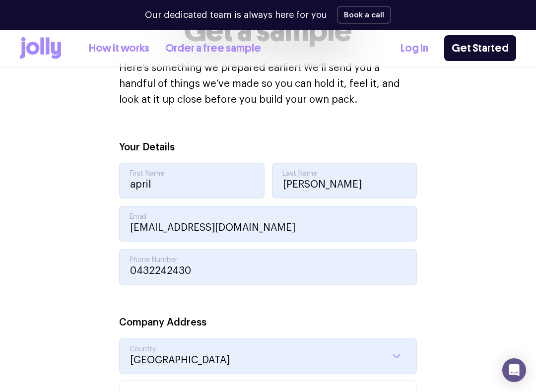 The image size is (536, 392). I want to click on p: Here’s something we prepared earlier! We’ll send you a handful of things we’ve made so you can ho..., so click(268, 84).